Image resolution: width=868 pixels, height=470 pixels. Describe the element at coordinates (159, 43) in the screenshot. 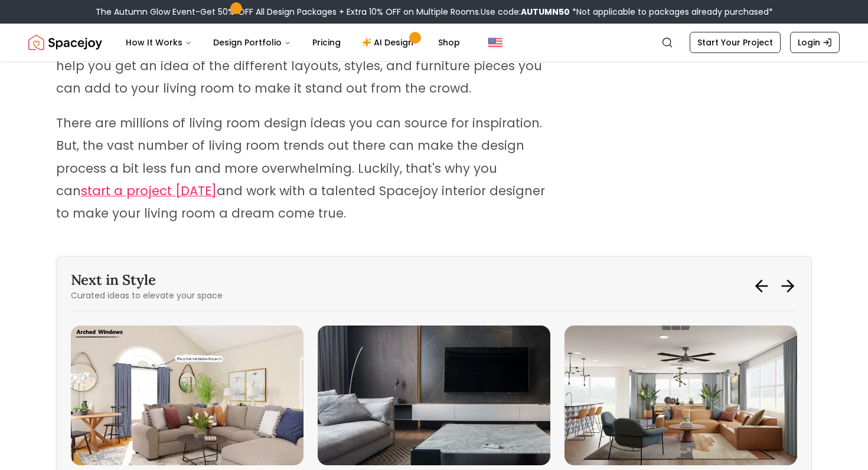

I see `button: How It Works` at that location.